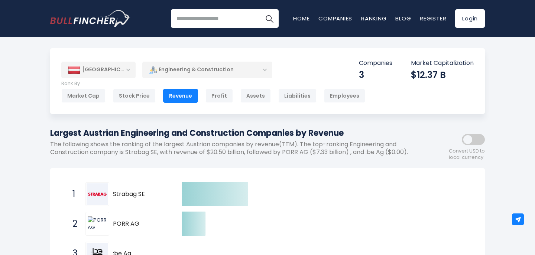  I want to click on div: Profit, so click(219, 96).